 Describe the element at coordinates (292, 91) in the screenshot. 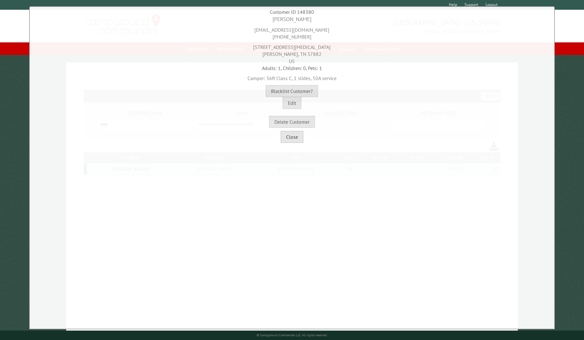

I see `button: Blacklist Customer?` at that location.